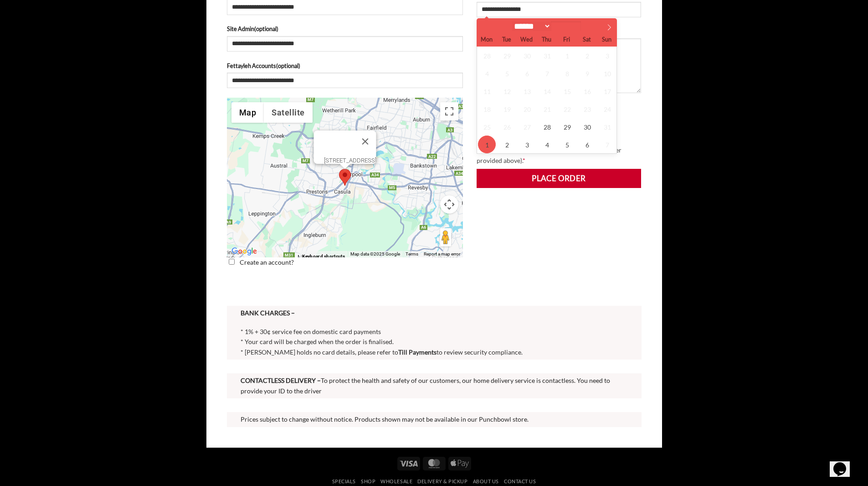  What do you see at coordinates (567, 144) in the screenshot?
I see `span: September 5, 2025` at bounding box center [567, 144].